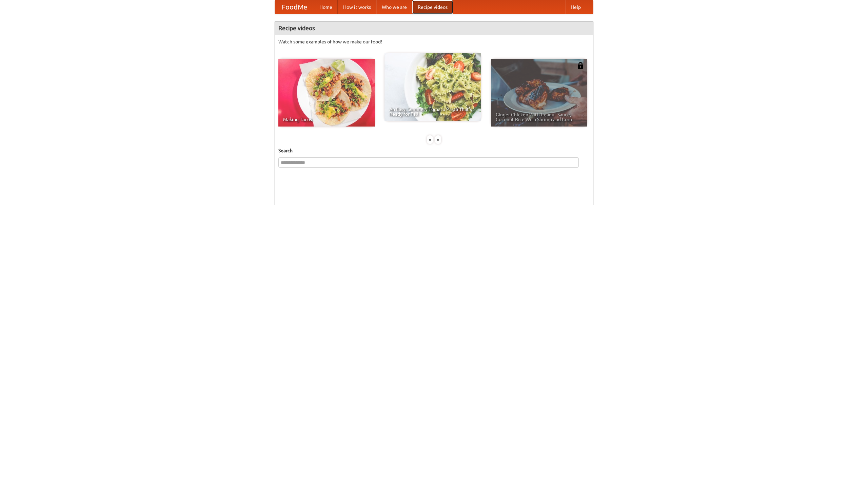 This screenshot has height=480, width=868. I want to click on a: FoodMe, so click(294, 7).